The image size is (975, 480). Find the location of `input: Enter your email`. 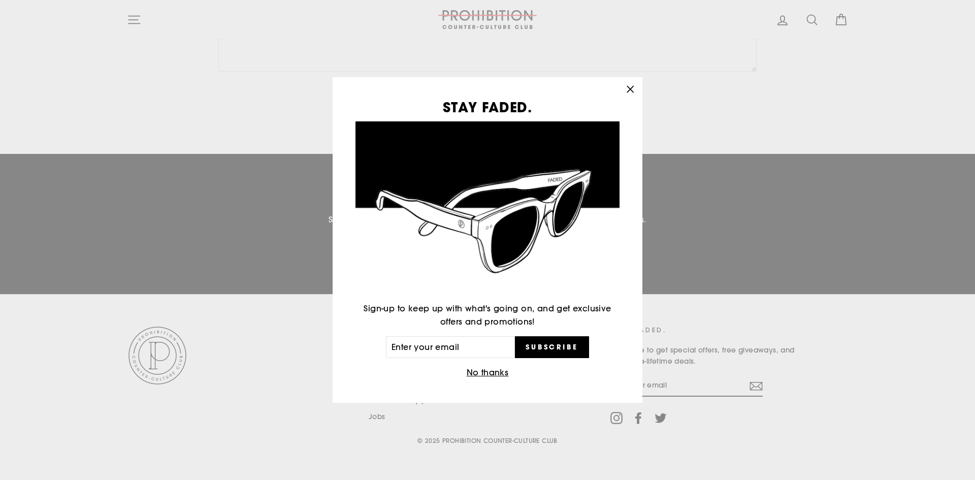

input: Enter your email is located at coordinates (450, 347).